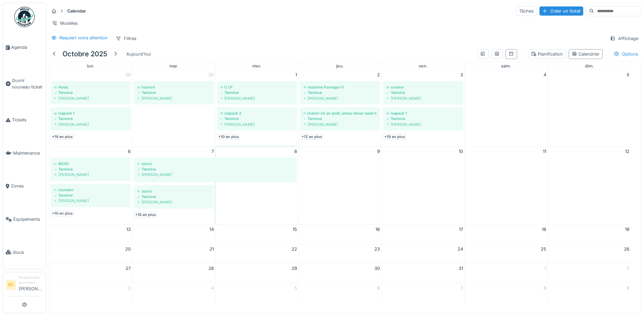  I want to click on a: 29 octobre 2025, so click(294, 268).